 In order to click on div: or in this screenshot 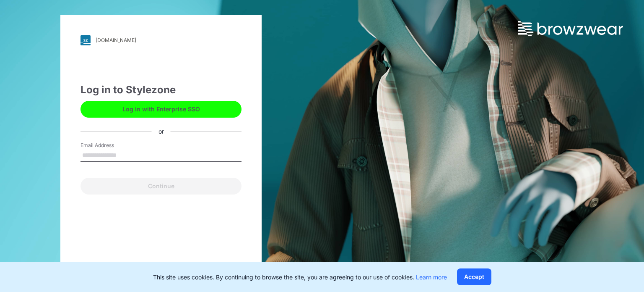, I will do `click(161, 131)`.